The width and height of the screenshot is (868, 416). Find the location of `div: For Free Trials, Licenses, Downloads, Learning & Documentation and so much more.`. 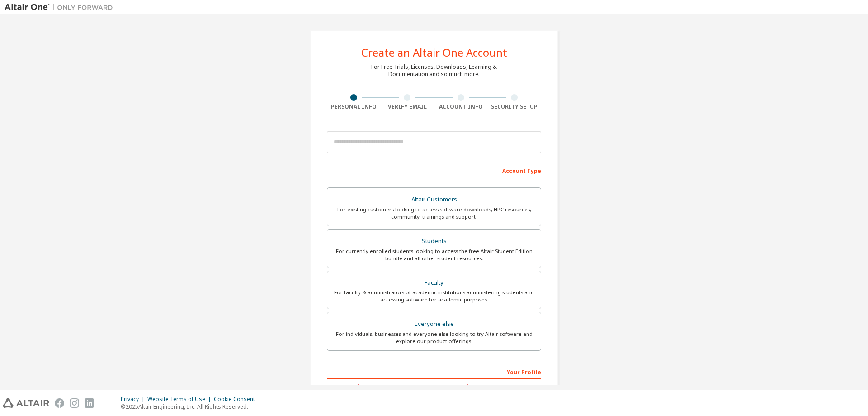

div: For Free Trials, Licenses, Downloads, Learning & Documentation and so much more. is located at coordinates (434, 71).